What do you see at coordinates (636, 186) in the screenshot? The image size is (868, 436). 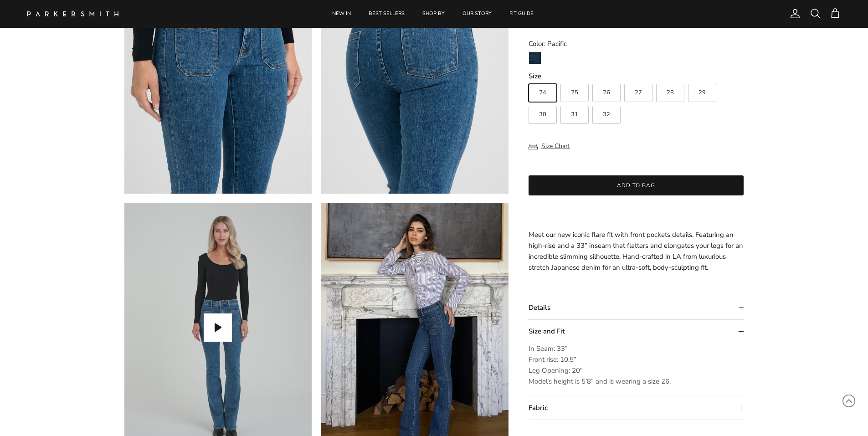 I see `button: Add to bag` at bounding box center [636, 186].